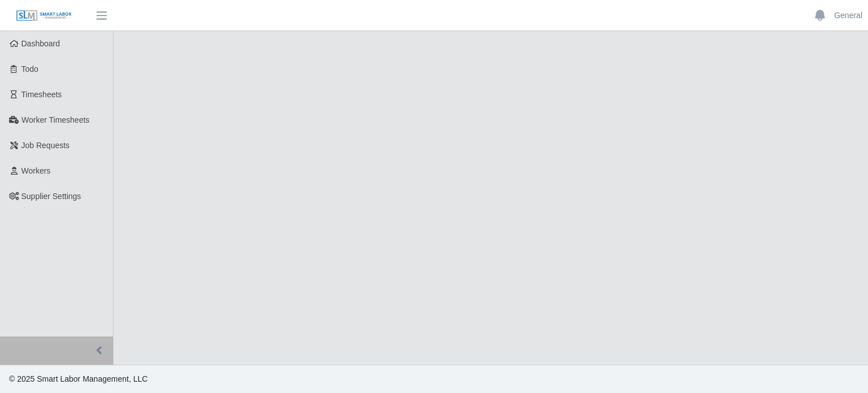  What do you see at coordinates (41, 43) in the screenshot?
I see `span: Dashboard` at bounding box center [41, 43].